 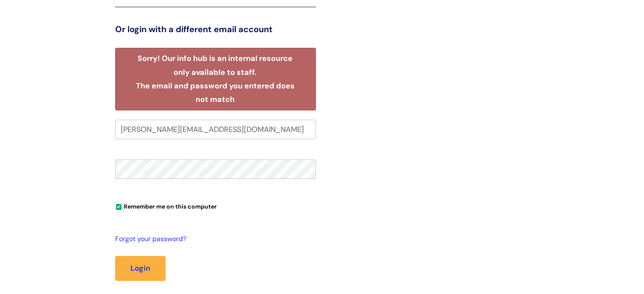 I want to click on li: The email and password you entered does not match, so click(x=215, y=93).